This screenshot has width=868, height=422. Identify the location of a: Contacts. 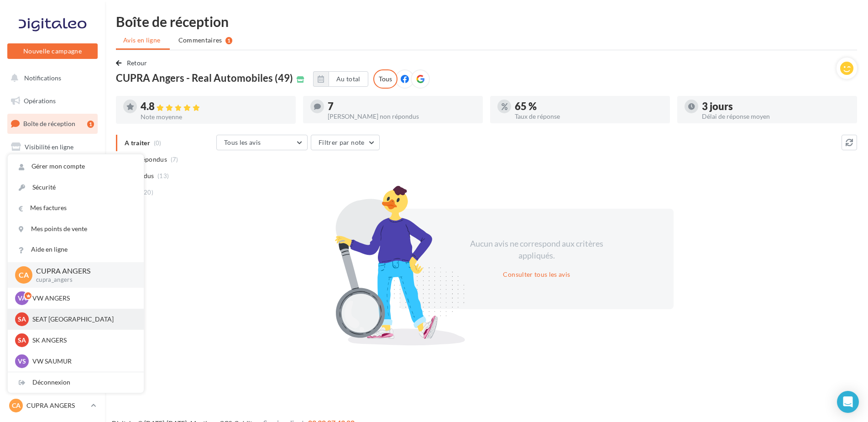
(53, 192).